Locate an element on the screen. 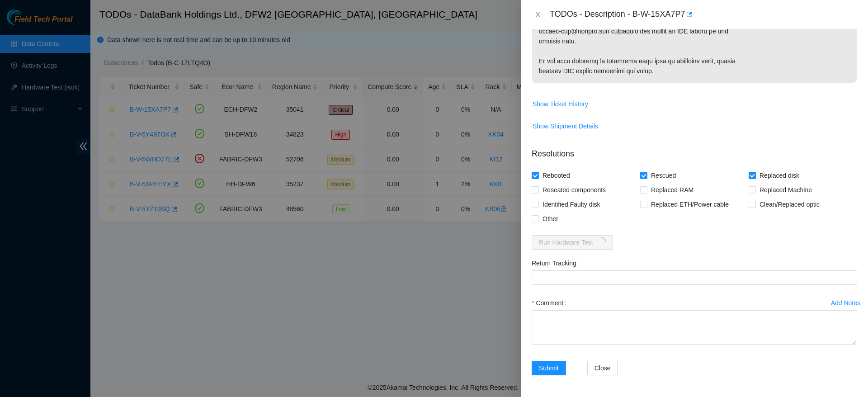 This screenshot has width=868, height=397. p: Resolutions is located at coordinates (694, 150).